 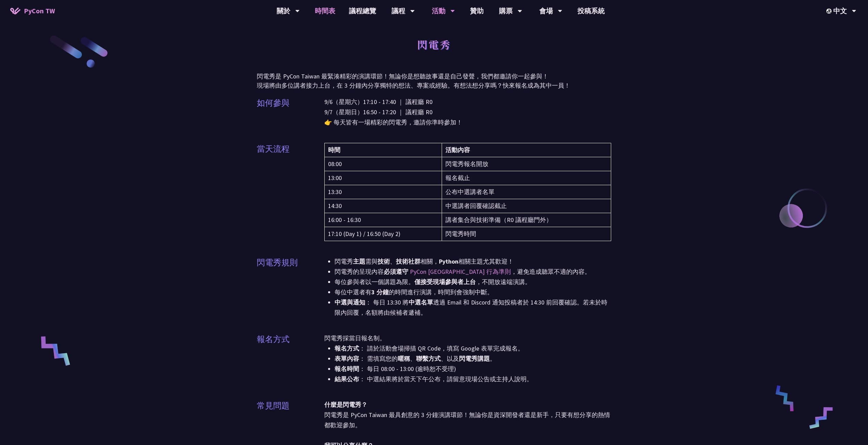 I want to click on a: PyCon TW, so click(x=32, y=11).